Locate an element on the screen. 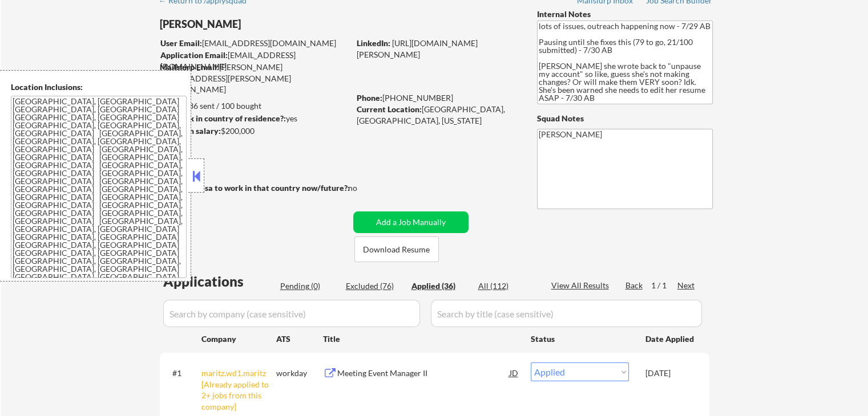 The width and height of the screenshot is (868, 416). div: Title is located at coordinates (421, 339).